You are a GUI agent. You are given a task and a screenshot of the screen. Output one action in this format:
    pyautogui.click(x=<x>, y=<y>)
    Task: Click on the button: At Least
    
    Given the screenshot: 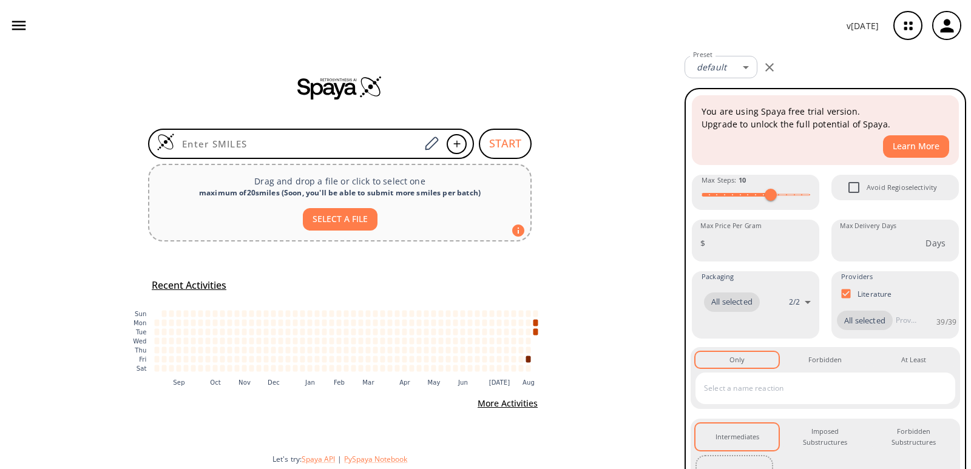 What is the action you would take?
    pyautogui.click(x=913, y=360)
    